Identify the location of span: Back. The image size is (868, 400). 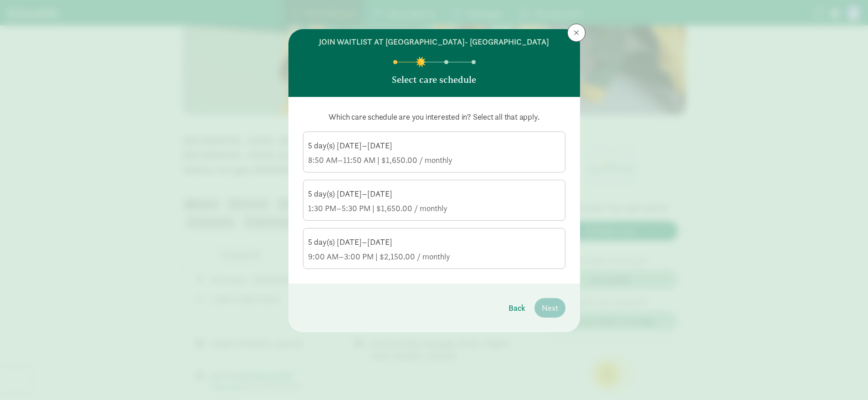
(516, 308).